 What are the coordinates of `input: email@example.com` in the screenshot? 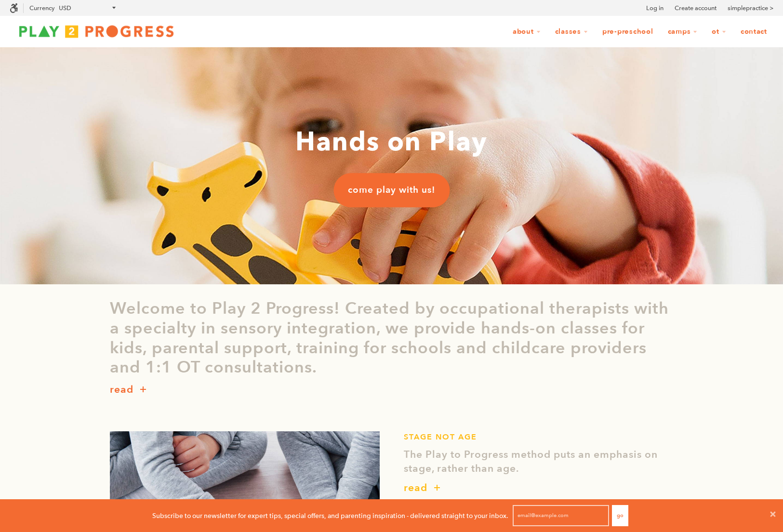 It's located at (561, 515).